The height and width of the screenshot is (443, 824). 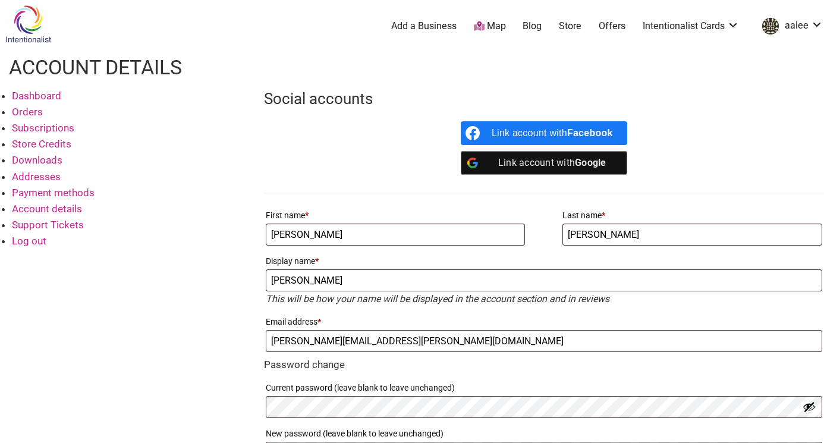 I want to click on a: Map, so click(x=490, y=26).